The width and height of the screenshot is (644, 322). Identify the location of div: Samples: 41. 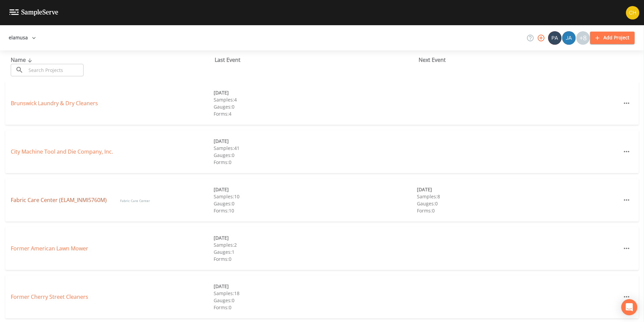
(315, 148).